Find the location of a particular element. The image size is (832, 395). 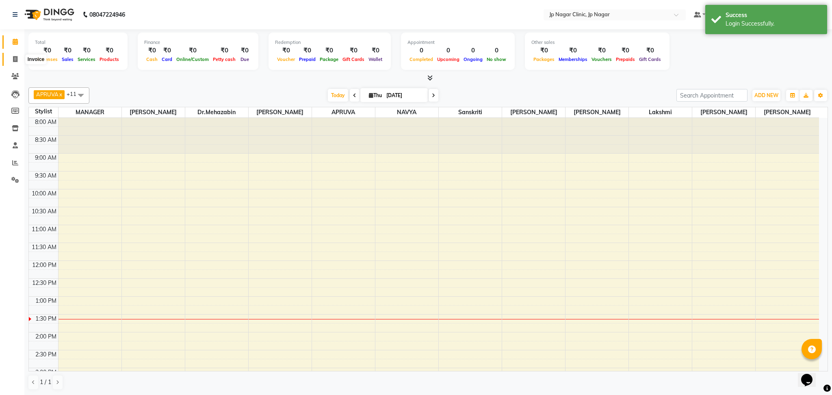

span: Cash is located at coordinates (152, 59).